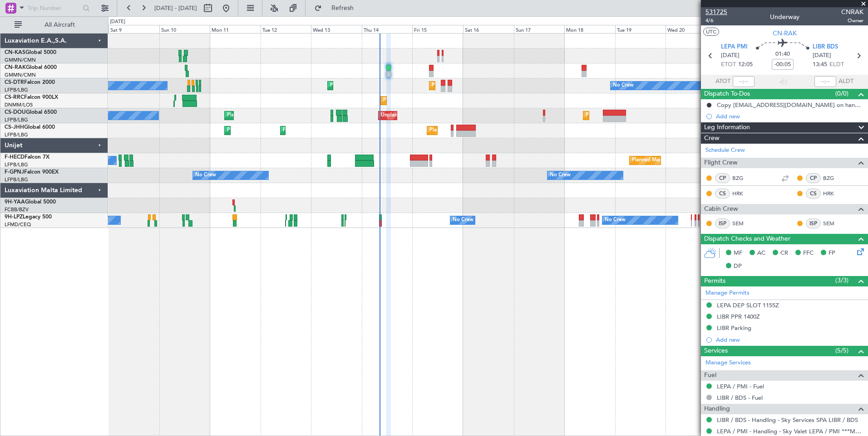 This screenshot has width=868, height=436. What do you see at coordinates (832, 254) in the screenshot?
I see `span: FP` at bounding box center [832, 254].